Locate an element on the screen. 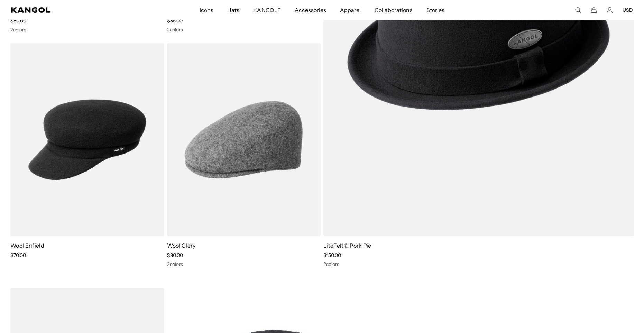 The image size is (644, 333). summary: Search here is located at coordinates (578, 10).